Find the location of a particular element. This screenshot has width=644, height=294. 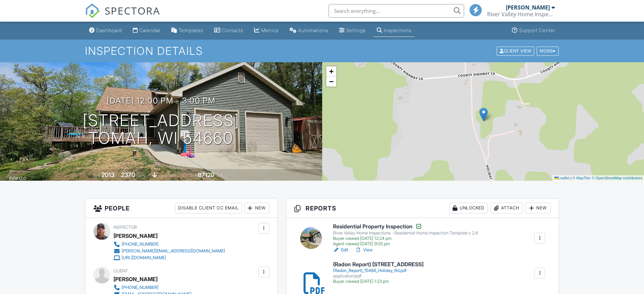

a: SPECTORA is located at coordinates (122, 16).